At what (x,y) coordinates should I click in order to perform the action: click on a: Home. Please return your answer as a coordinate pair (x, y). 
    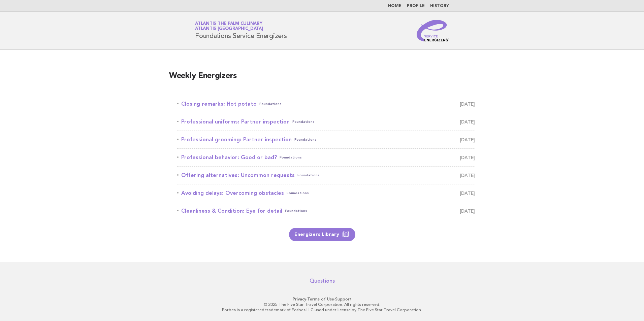
    Looking at the image, I should click on (395, 6).